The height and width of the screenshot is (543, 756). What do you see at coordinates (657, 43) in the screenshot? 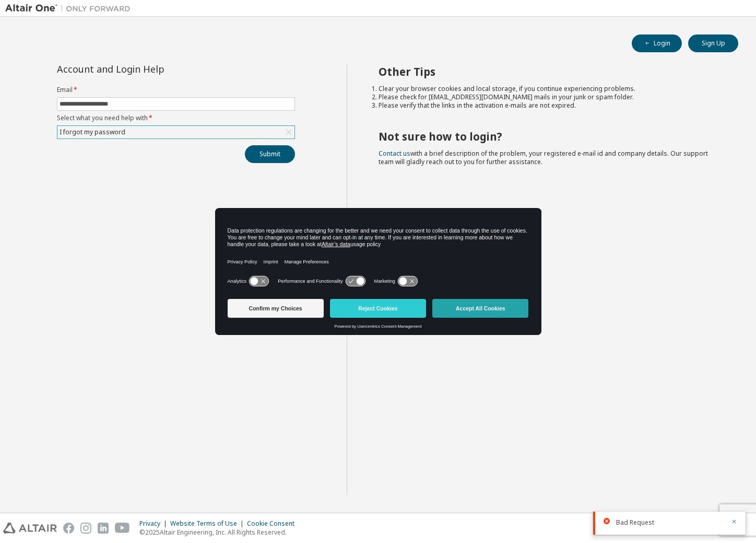
I see `button: Login` at bounding box center [657, 43].